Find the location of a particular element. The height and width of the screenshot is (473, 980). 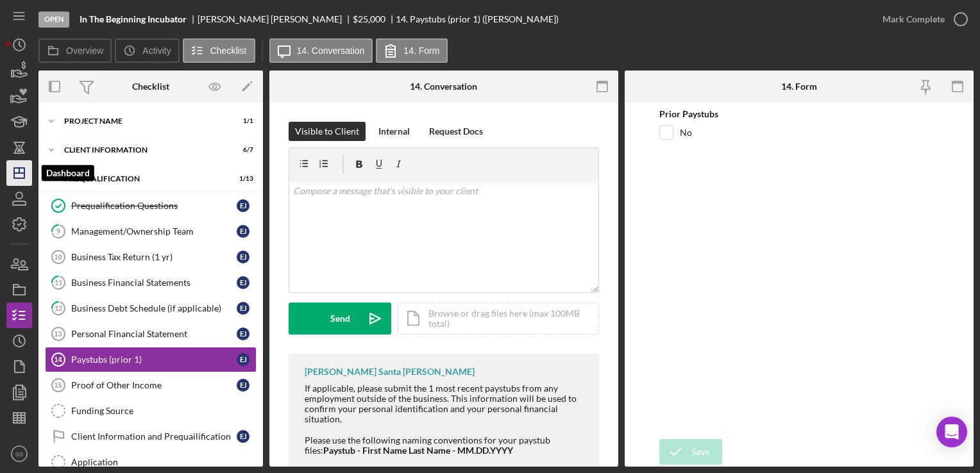

button: SS is located at coordinates (19, 454).